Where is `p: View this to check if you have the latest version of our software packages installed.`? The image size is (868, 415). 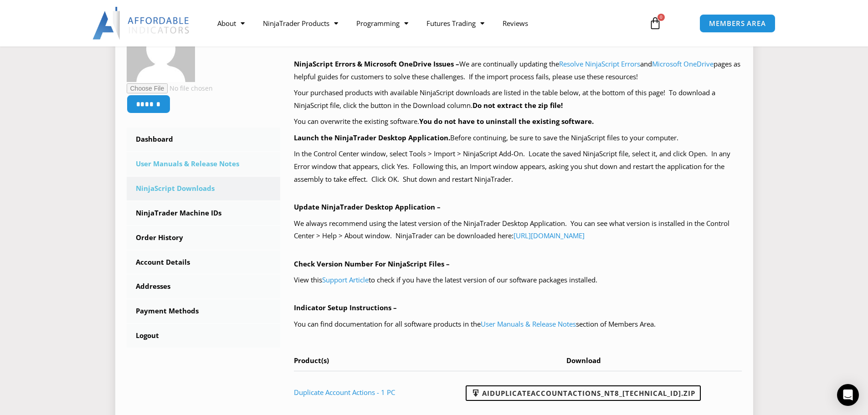
p: View this to check if you have the latest version of our software packages installed. is located at coordinates (518, 280).